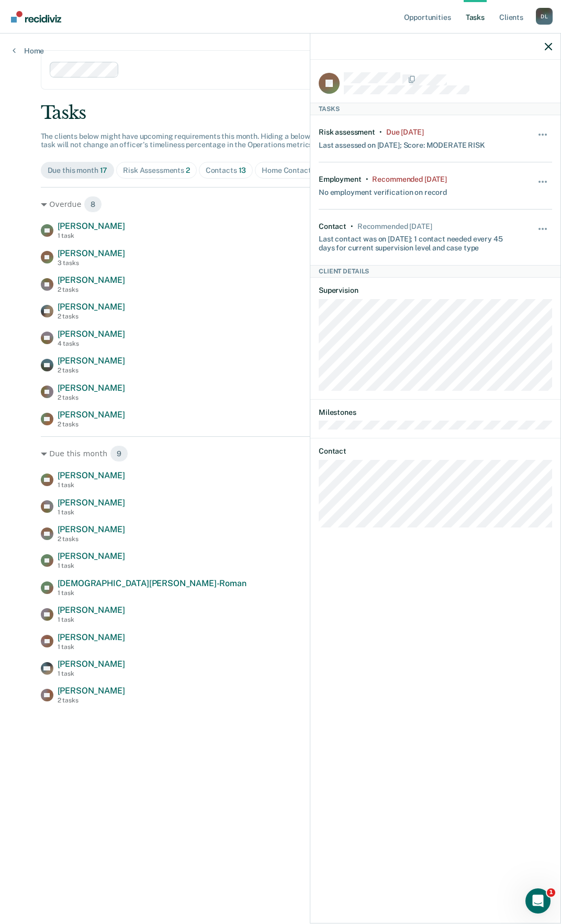 The image size is (561, 924). I want to click on dt: Milestones, so click(436, 412).